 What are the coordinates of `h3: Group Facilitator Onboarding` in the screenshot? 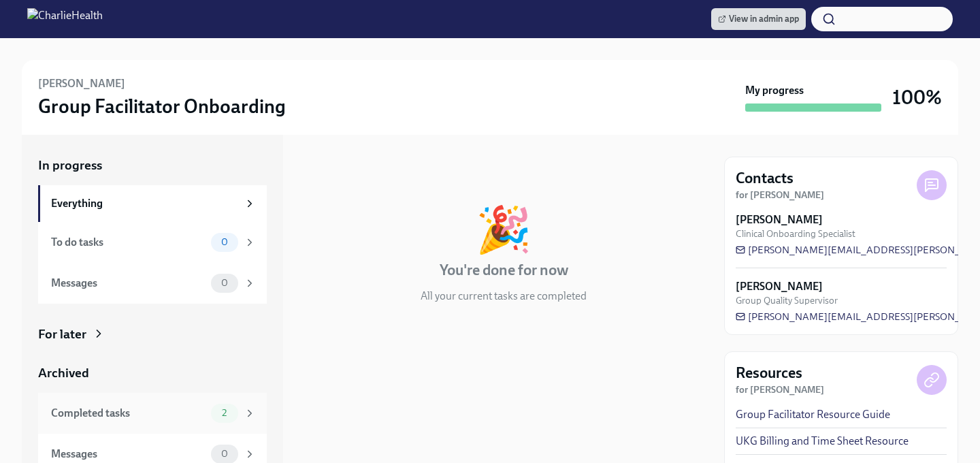 It's located at (162, 106).